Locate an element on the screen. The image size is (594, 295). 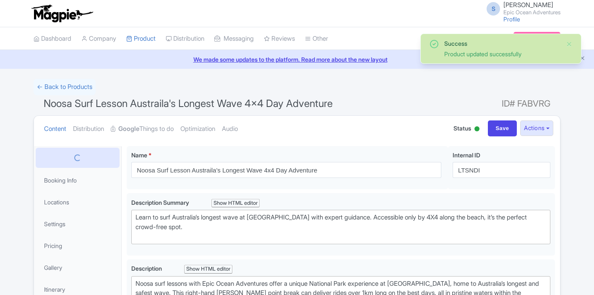
a: Content is located at coordinates (55, 129).